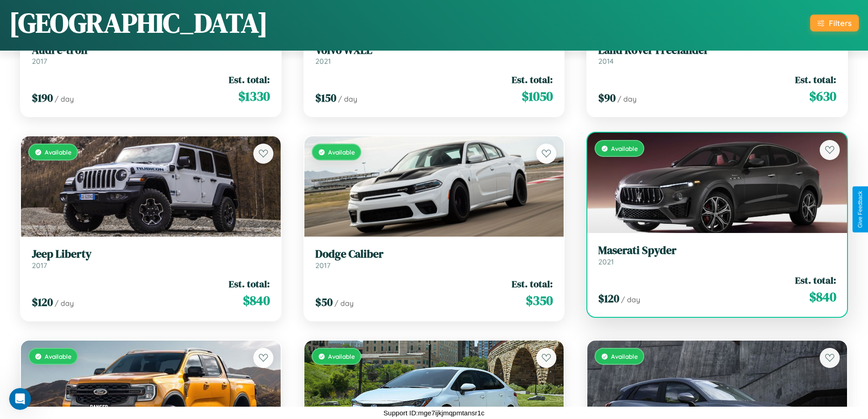  Describe the element at coordinates (151, 258) in the screenshot. I see `a: Jeep Liberty2017` at that location.